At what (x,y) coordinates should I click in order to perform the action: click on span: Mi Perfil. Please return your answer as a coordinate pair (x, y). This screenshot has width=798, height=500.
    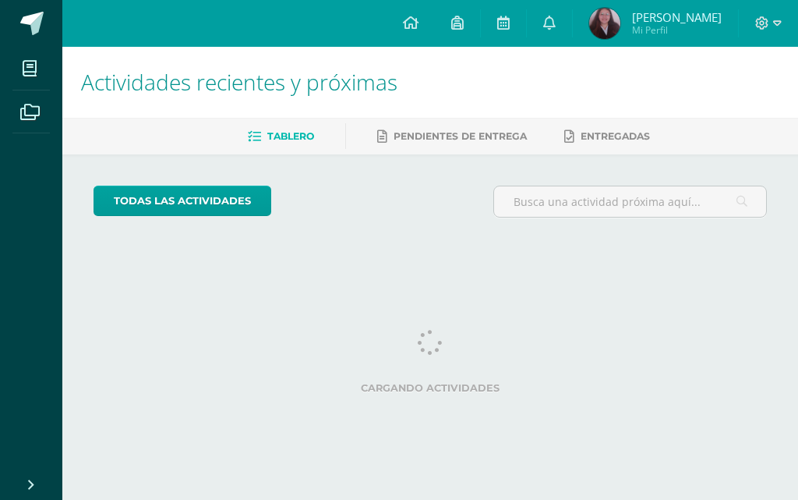
    Looking at the image, I should click on (676, 30).